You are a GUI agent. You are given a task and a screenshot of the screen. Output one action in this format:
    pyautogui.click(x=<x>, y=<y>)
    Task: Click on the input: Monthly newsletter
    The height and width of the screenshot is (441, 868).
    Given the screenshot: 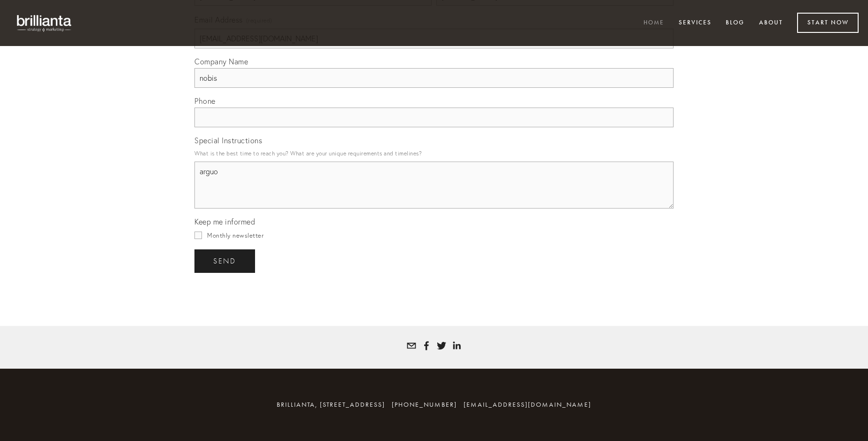 What is the action you would take?
    pyautogui.click(x=199, y=235)
    